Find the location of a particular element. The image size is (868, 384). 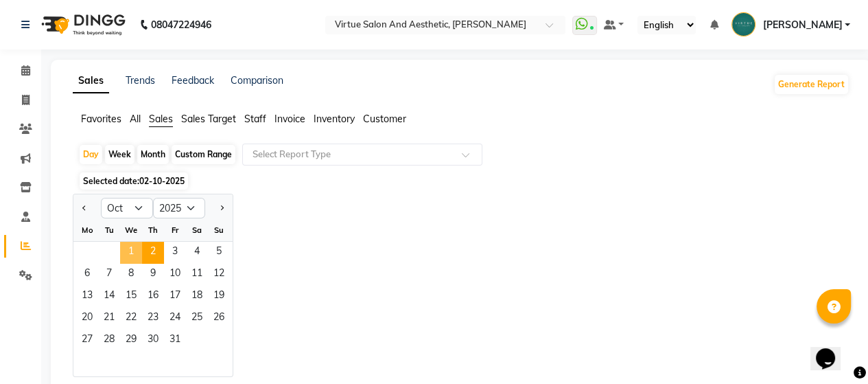

span: 20 is located at coordinates (87, 319).